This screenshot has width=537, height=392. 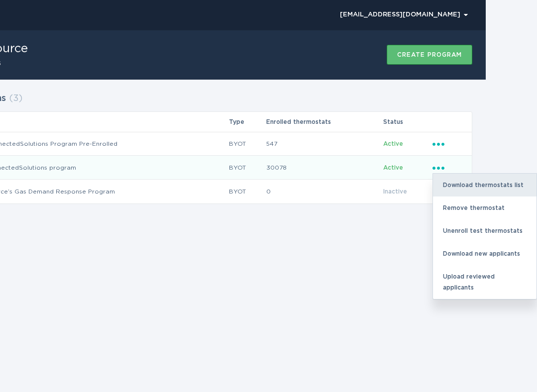 What do you see at coordinates (429, 55) in the screenshot?
I see `div: Create program` at bounding box center [429, 55].